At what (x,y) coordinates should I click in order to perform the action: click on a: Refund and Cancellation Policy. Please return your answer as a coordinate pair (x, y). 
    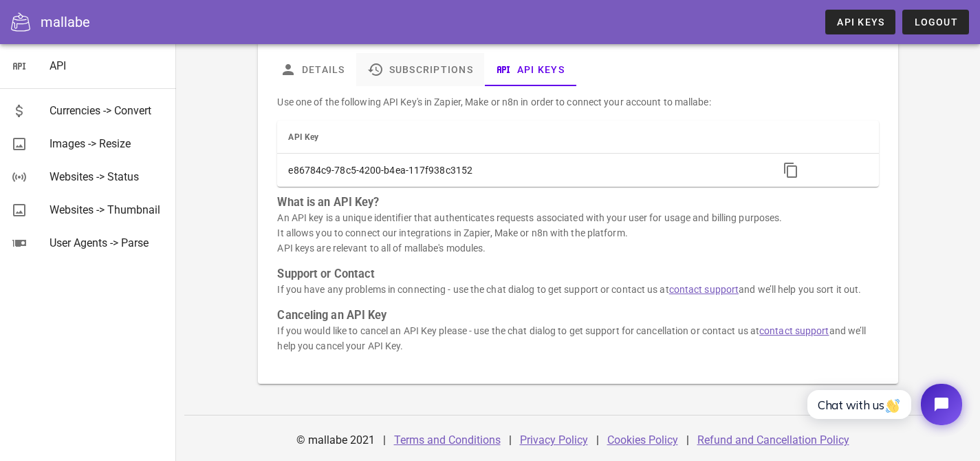
    Looking at the image, I should click on (773, 439).